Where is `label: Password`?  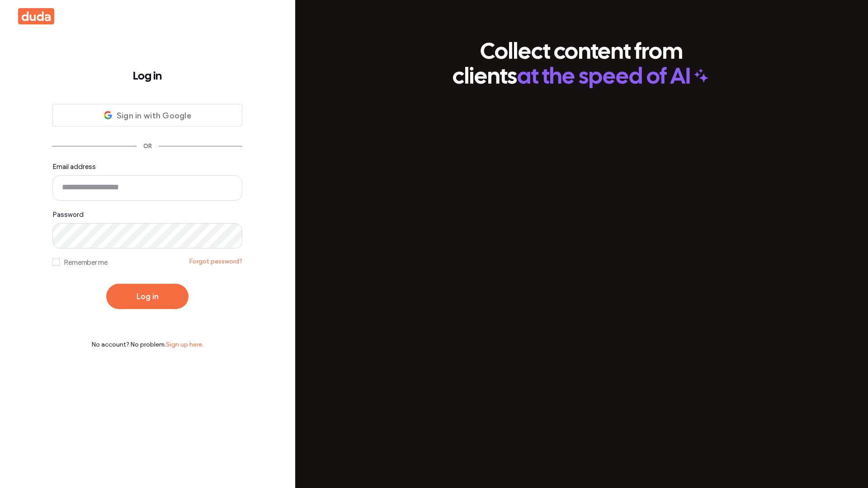
label: Password is located at coordinates (148, 229).